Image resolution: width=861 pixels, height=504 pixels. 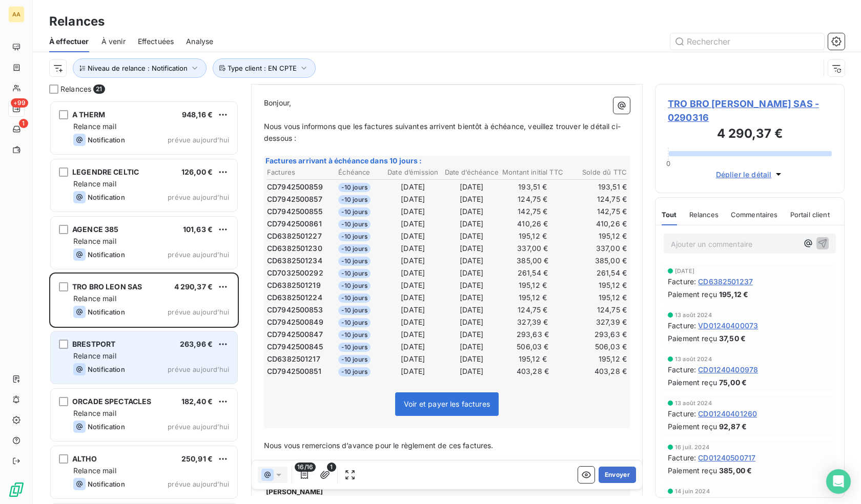 What do you see at coordinates (295, 347) in the screenshot?
I see `span: CD7942500845` at bounding box center [295, 347].